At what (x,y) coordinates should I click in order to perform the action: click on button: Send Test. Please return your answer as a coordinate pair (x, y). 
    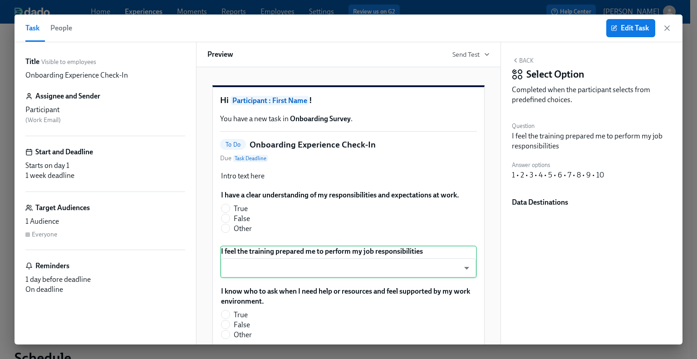
    Looking at the image, I should click on (471, 54).